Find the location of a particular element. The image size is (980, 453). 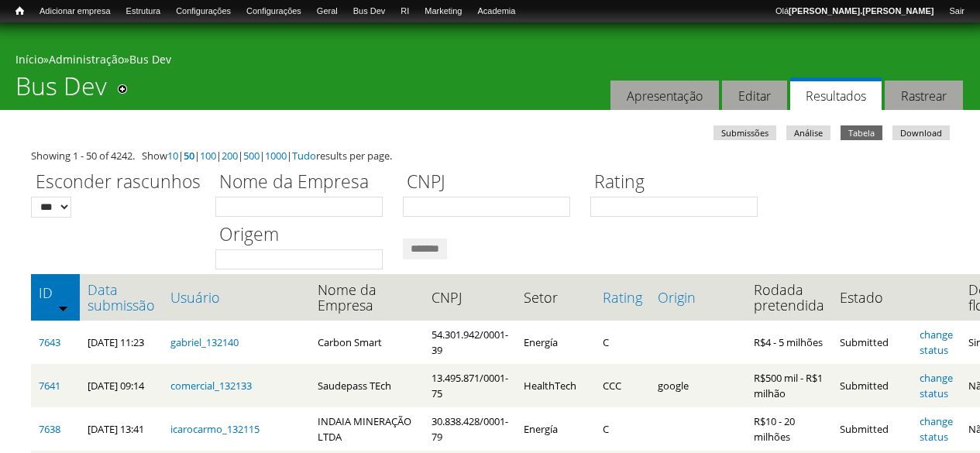

td: CCC is located at coordinates (622, 386).